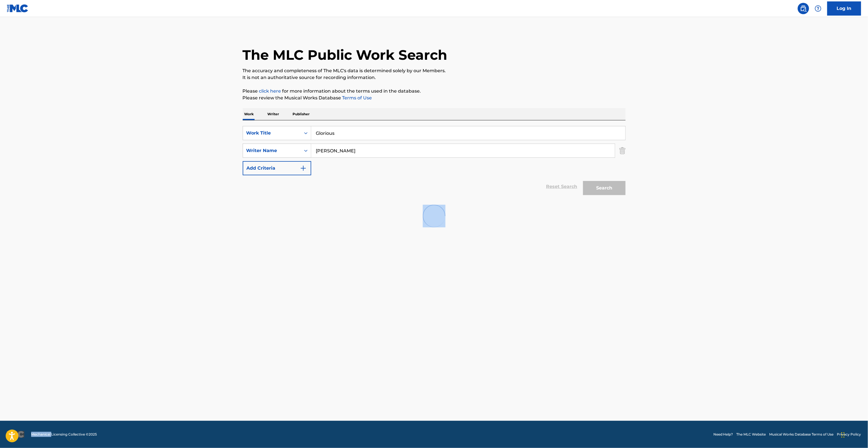  I want to click on h1: The MLC Public Work Search, so click(345, 55).